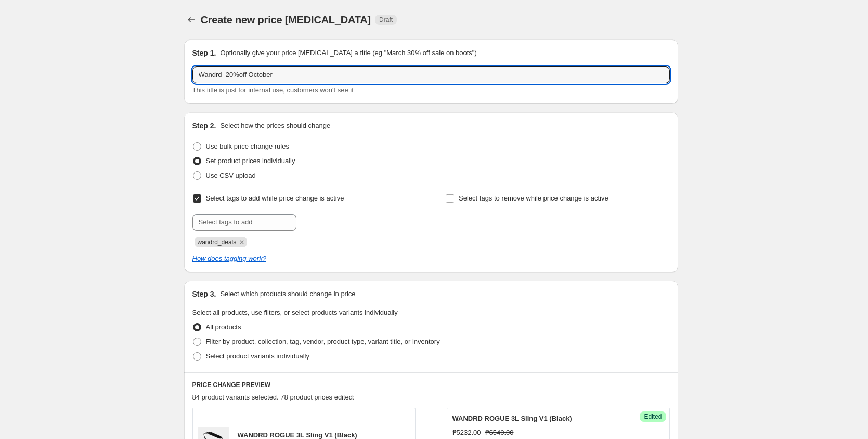 Image resolution: width=868 pixels, height=439 pixels. What do you see at coordinates (191, 19) in the screenshot?
I see `button: Price change jobs` at bounding box center [191, 19].